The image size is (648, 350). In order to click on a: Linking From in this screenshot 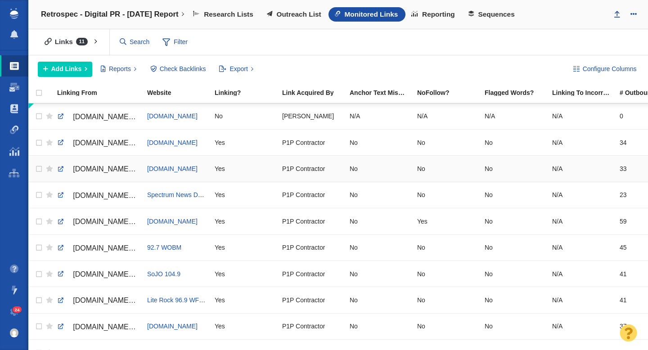, I will do `click(102, 93)`.